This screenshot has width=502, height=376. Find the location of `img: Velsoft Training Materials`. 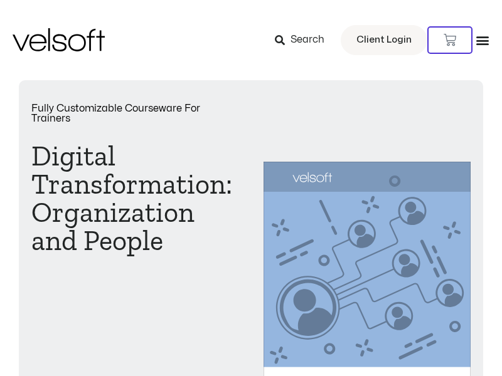

img: Velsoft Training Materials is located at coordinates (58, 40).